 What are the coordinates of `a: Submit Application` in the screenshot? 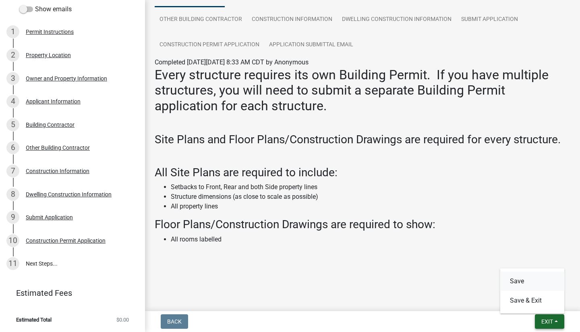 It's located at (489, 20).